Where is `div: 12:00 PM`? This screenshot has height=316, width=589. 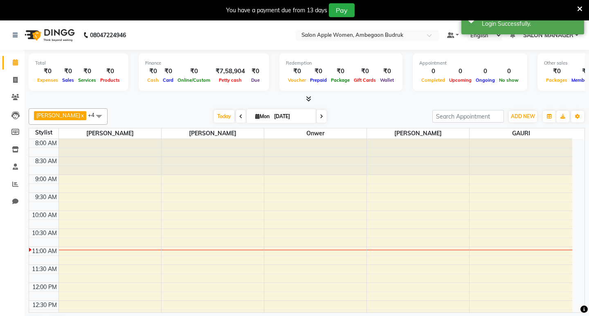 div: 12:00 PM is located at coordinates (45, 287).